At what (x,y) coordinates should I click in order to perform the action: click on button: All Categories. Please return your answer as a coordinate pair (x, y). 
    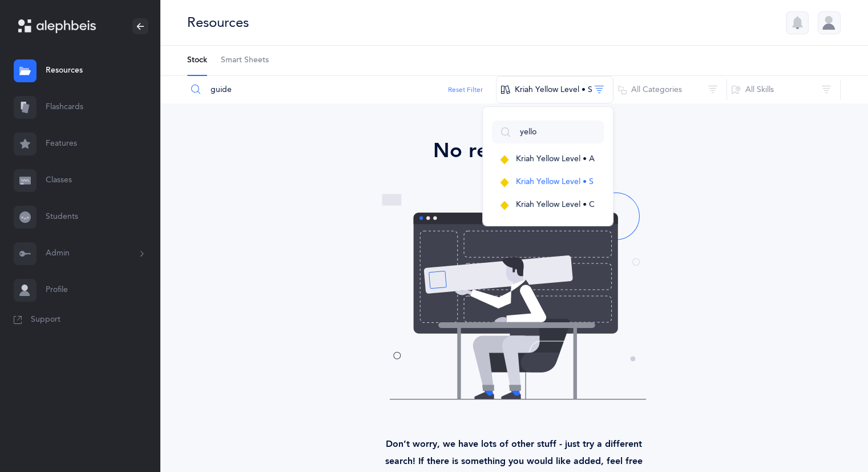
    Looking at the image, I should click on (670, 90).